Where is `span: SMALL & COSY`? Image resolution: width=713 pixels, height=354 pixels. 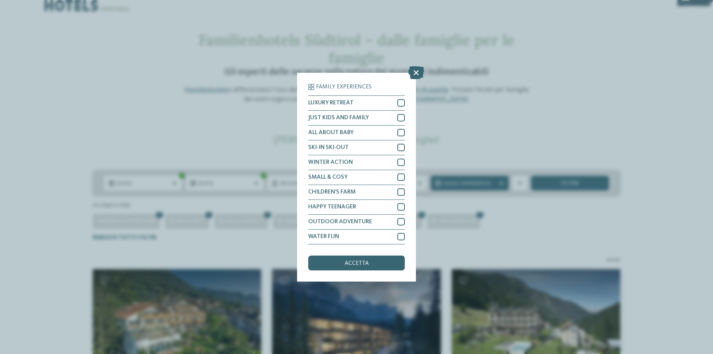
span: SMALL & COSY is located at coordinates (328, 177).